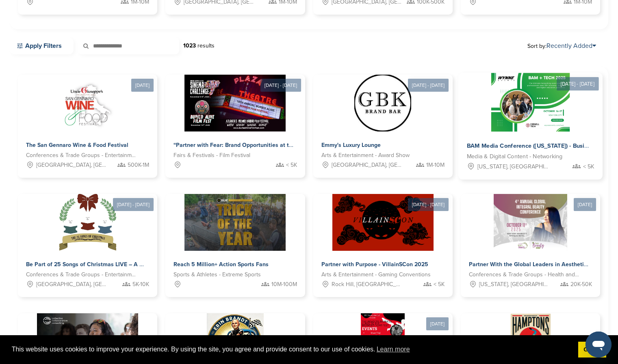 The image size is (618, 364). What do you see at coordinates (284, 285) in the screenshot?
I see `span: 10M-100M` at bounding box center [284, 285].